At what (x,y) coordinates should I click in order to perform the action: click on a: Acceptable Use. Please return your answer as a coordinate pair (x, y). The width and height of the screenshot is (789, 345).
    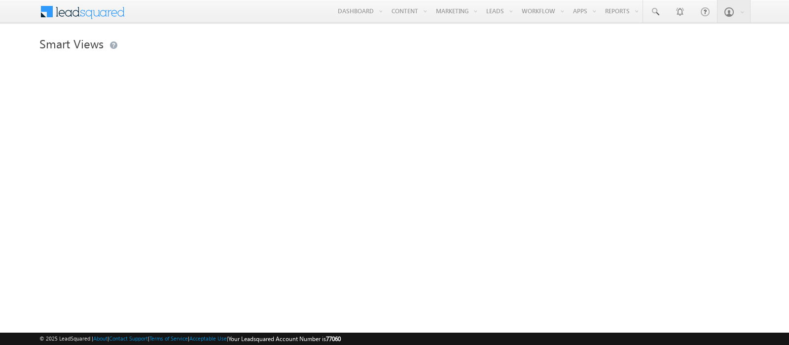
    Looking at the image, I should click on (208, 338).